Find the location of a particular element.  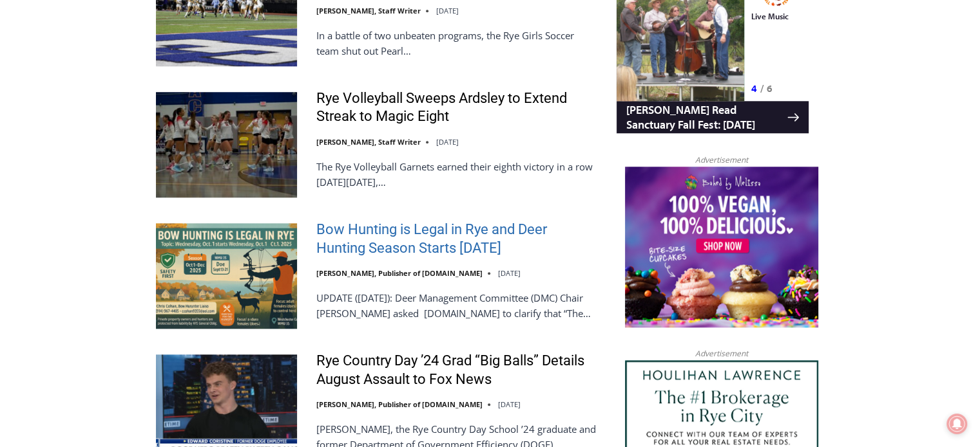

a: Rye Country Day ’24 Grad “Big Balls” Details August Assault to Fox News is located at coordinates (457, 370).